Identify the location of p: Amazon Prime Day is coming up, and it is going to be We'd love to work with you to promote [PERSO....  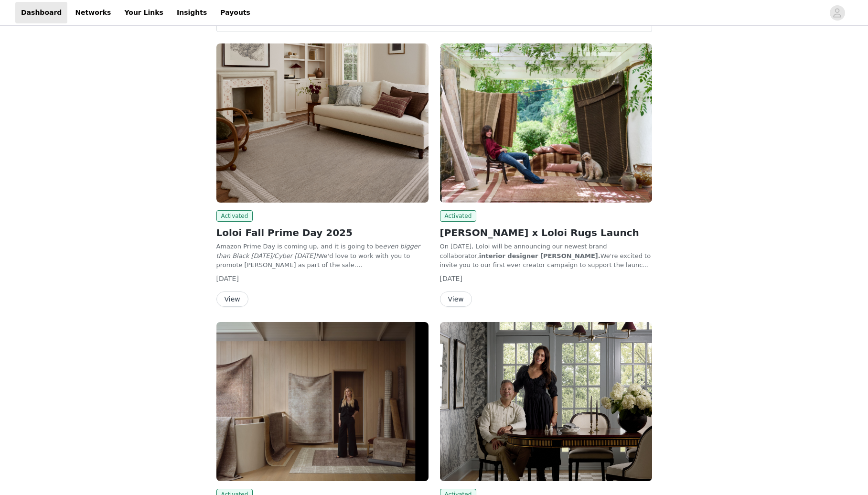
(322, 255).